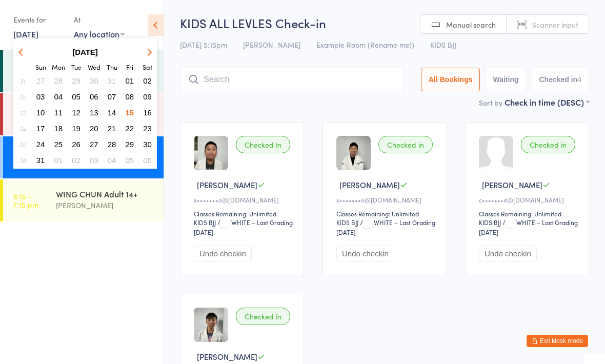  I want to click on span: 12, so click(76, 113).